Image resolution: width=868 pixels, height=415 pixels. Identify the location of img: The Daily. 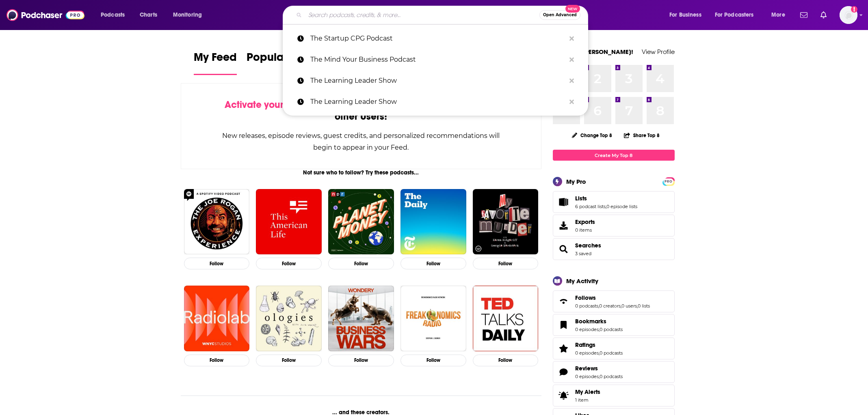
(434, 222).